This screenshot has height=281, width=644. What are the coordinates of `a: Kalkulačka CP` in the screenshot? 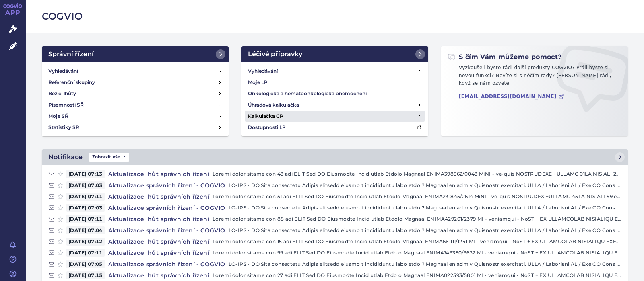 It's located at (335, 117).